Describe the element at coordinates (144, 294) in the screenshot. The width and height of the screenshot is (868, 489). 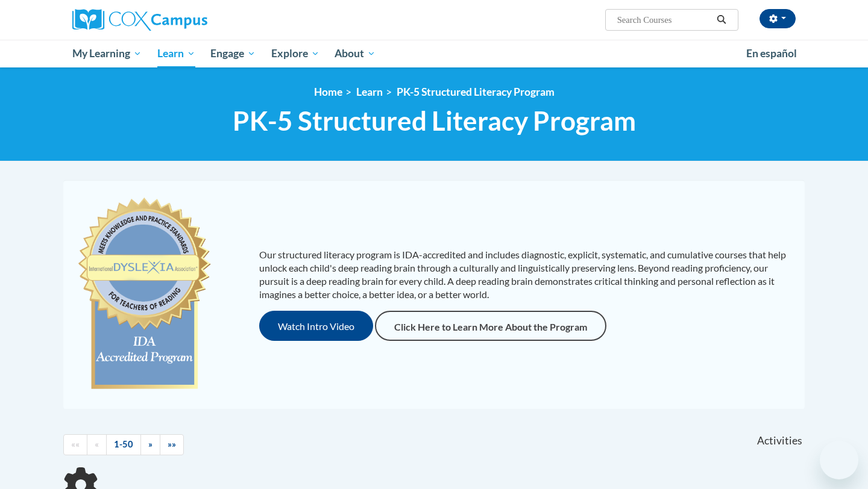
I see `img: c477cda6-e343-453b-bfce-d6f9e9818e1c.png` at that location.